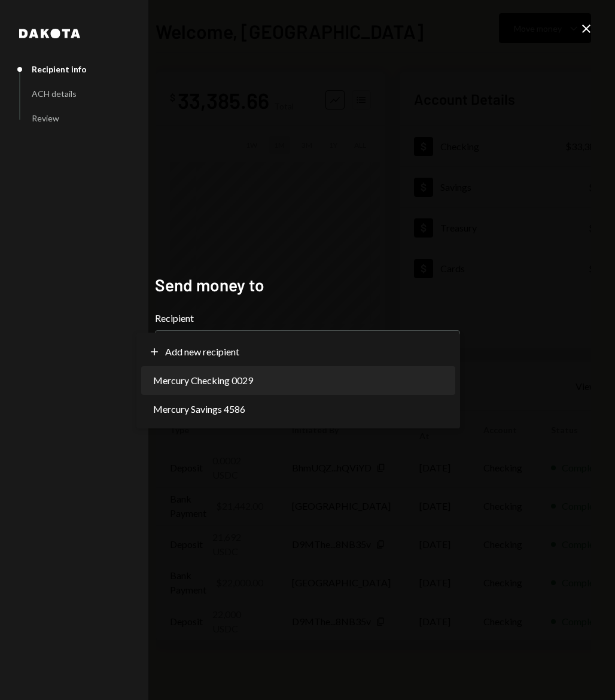 This screenshot has width=615, height=700. What do you see at coordinates (308, 347) in the screenshot?
I see `button: Recipient` at bounding box center [308, 347].